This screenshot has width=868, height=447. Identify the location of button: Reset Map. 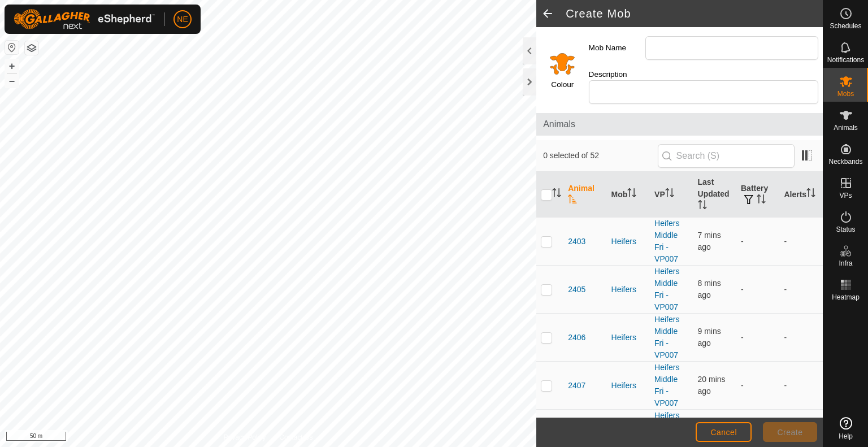
(12, 48).